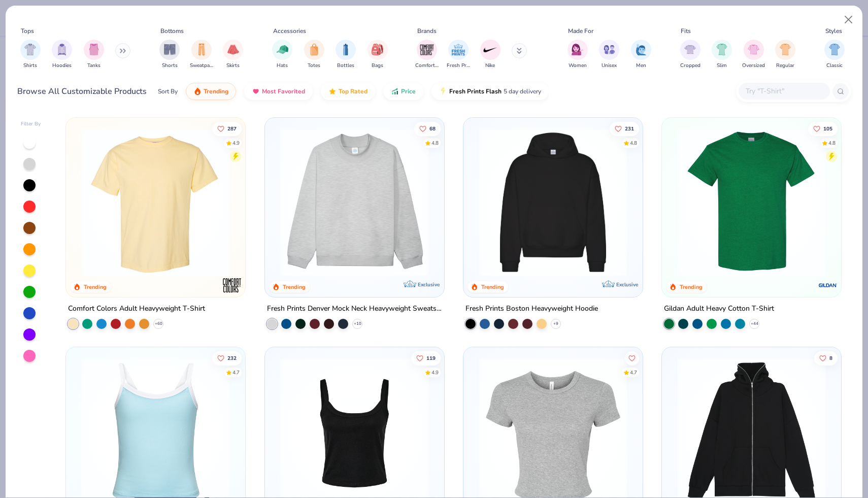 This screenshot has width=868, height=498. Describe the element at coordinates (377, 66) in the screenshot. I see `span: Bags` at that location.